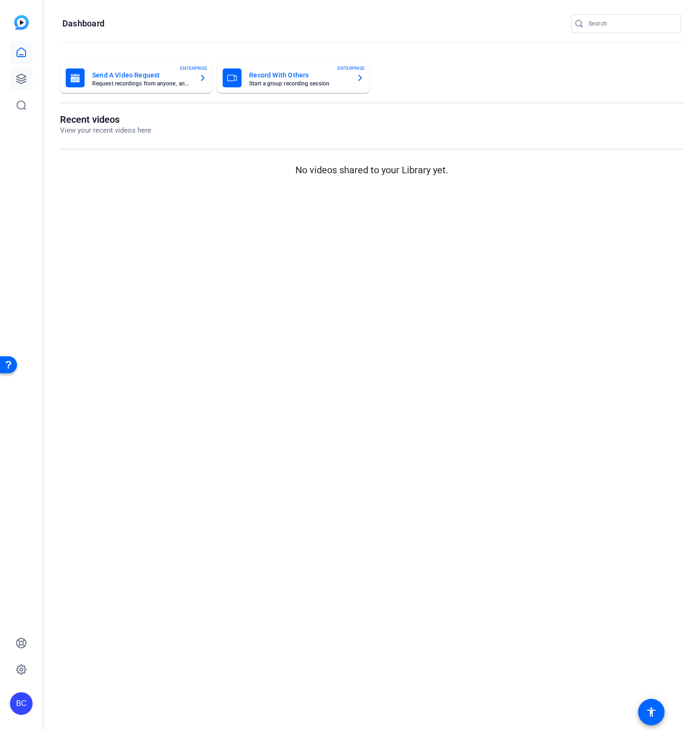  Describe the element at coordinates (105, 131) in the screenshot. I see `p: View your recent videos here` at that location.